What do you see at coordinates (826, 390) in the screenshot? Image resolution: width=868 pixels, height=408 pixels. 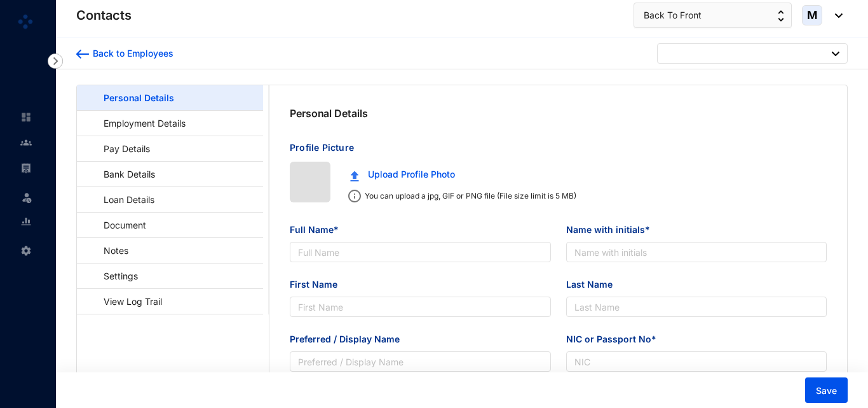 I see `span: Save` at bounding box center [826, 390].